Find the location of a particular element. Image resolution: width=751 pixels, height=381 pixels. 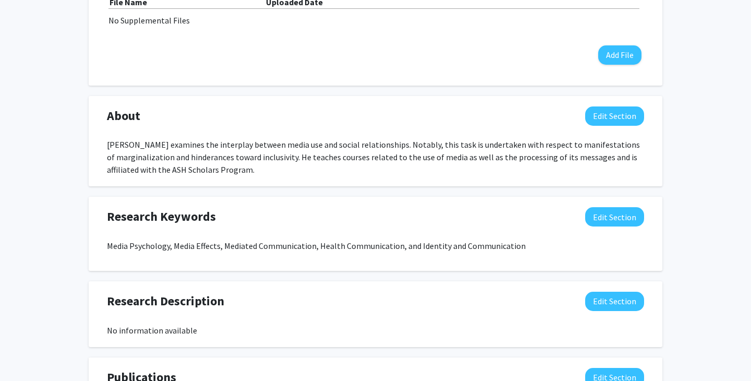

button: Edit Research Description is located at coordinates (615, 301).